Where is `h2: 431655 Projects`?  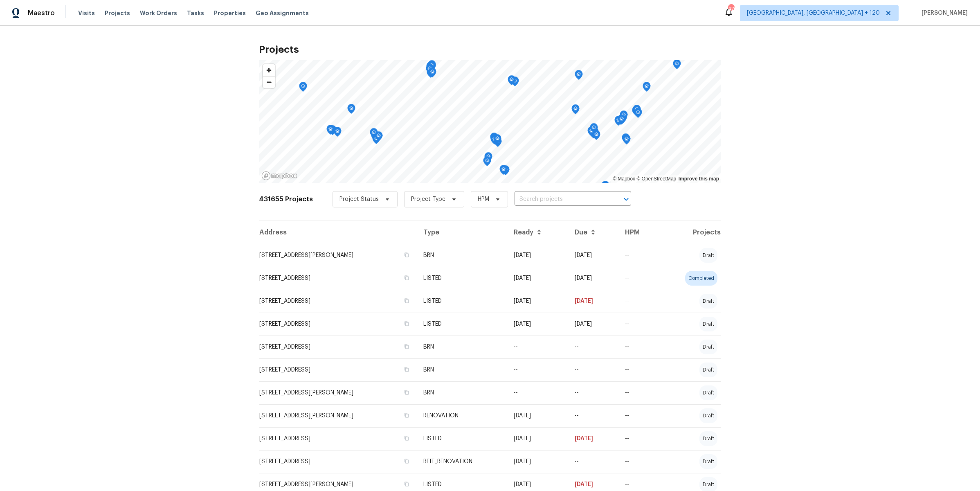 h2: 431655 Projects is located at coordinates (286, 199).